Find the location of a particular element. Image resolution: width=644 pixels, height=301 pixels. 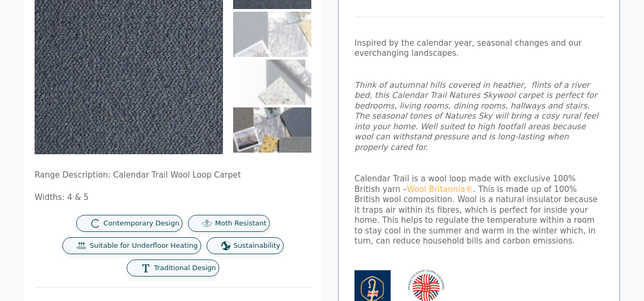

span: Suitable for Underfloor Heating is located at coordinates (143, 245).